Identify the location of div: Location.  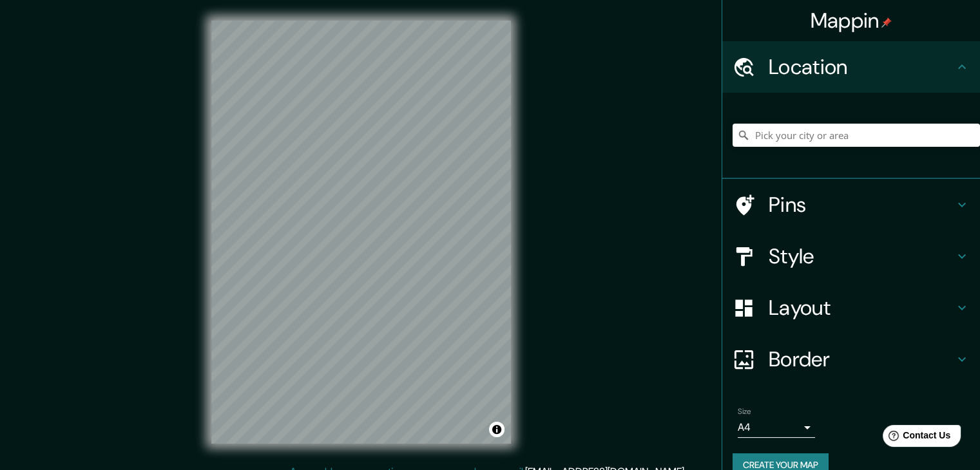
(851, 67).